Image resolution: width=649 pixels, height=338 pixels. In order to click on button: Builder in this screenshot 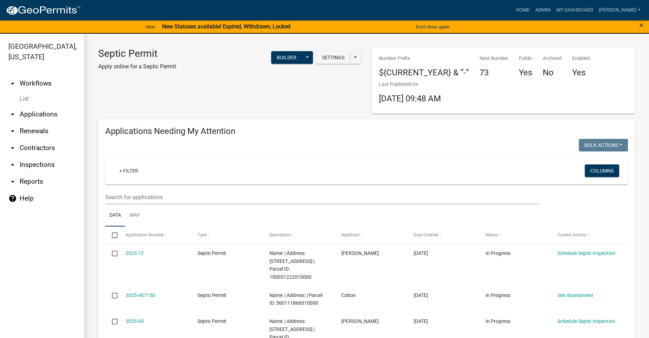, I will do `click(287, 58)`.